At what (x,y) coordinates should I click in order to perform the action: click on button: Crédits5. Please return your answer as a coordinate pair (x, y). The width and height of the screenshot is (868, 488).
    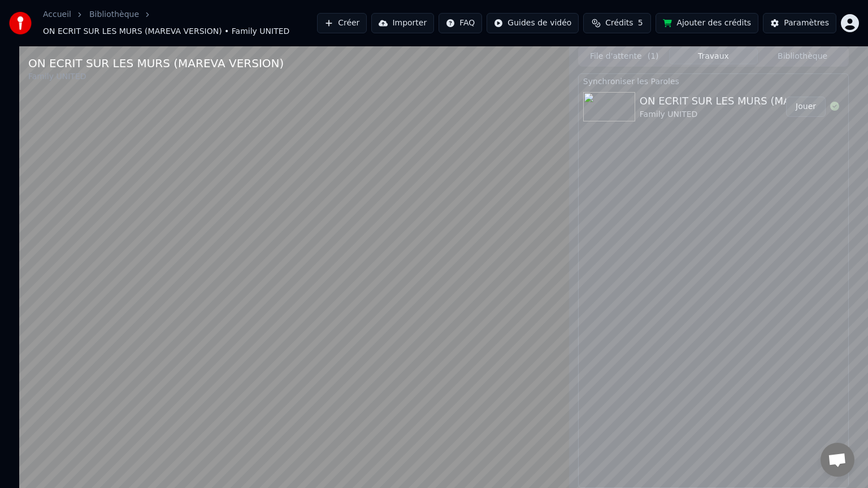
    Looking at the image, I should click on (617, 23).